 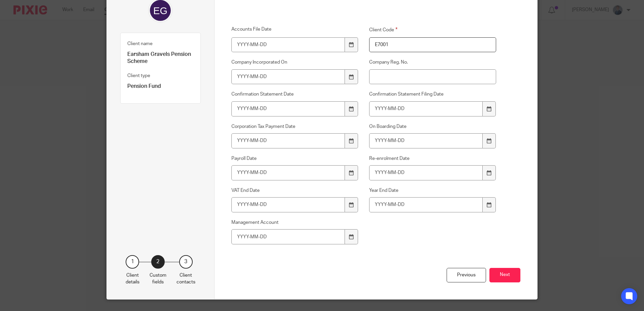 What do you see at coordinates (132, 279) in the screenshot?
I see `p: Client details` at bounding box center [132, 279].